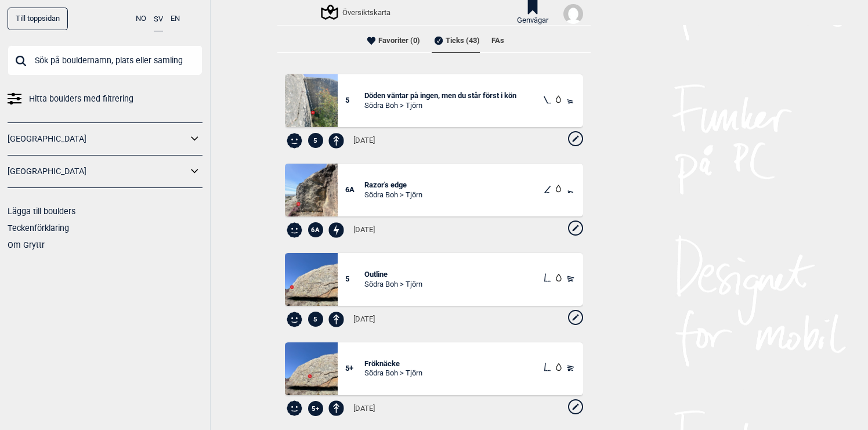 The width and height of the screenshot is (868, 430). I want to click on span: Hitta boulders med filtrering, so click(82, 99).